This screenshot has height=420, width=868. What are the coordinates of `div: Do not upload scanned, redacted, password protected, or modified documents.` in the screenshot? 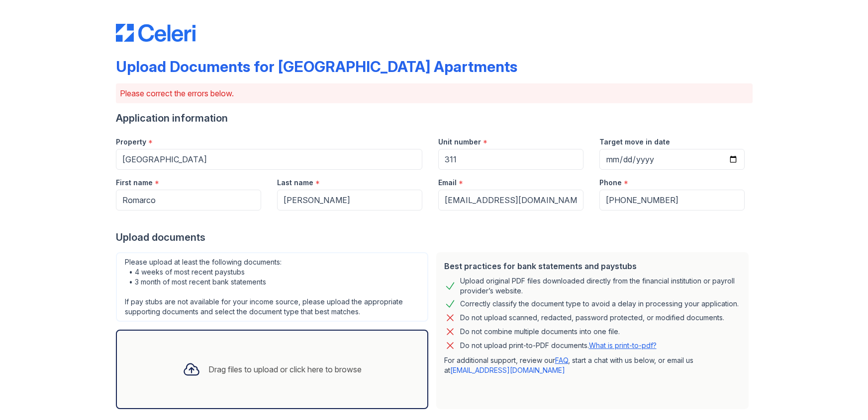 It's located at (592, 318).